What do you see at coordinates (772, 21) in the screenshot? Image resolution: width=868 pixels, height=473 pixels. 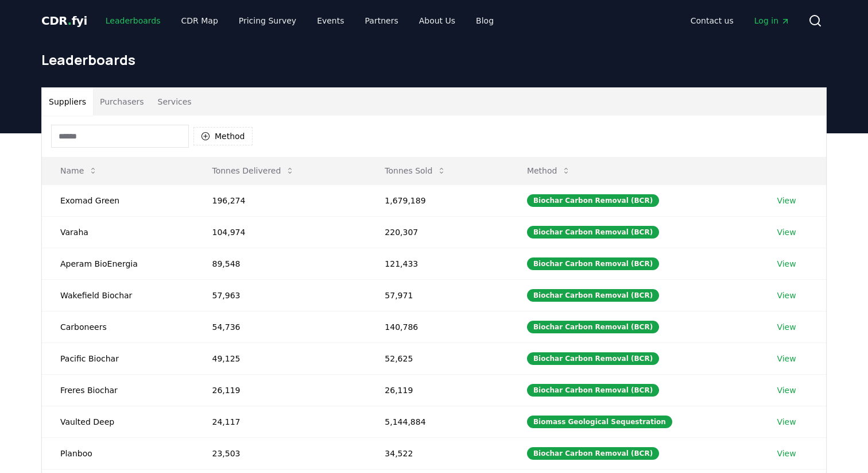 I see `span: Log in` at bounding box center [772, 21].